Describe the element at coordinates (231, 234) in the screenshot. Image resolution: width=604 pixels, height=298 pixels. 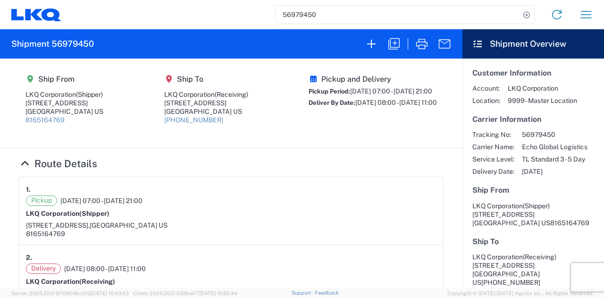
I see `div: 8165164769` at that location.